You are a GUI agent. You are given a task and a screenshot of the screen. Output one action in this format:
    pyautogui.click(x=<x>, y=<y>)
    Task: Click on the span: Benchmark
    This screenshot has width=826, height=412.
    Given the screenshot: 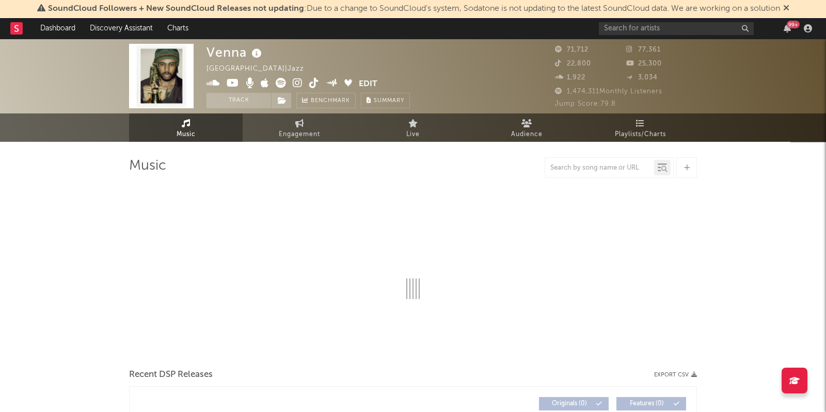 What is the action you would take?
    pyautogui.click(x=330, y=101)
    